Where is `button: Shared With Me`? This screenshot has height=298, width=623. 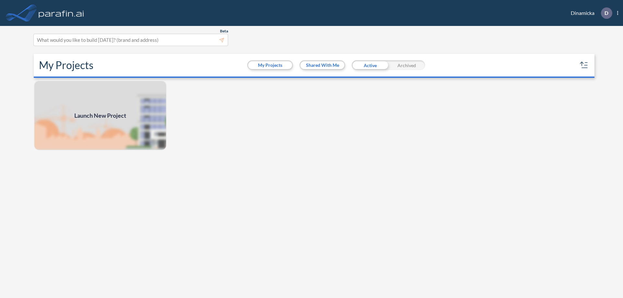
button: Shared With Me is located at coordinates (322, 65).